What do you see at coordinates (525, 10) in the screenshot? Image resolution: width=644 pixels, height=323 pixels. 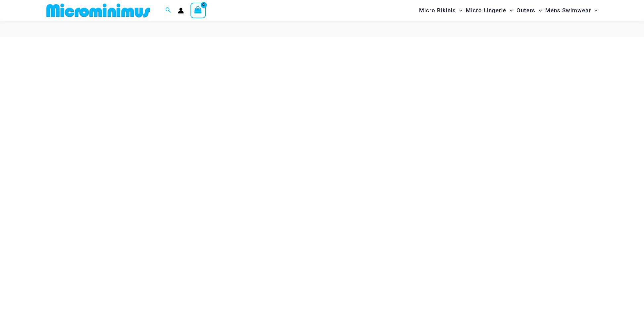 I see `span: Outers` at bounding box center [525, 10].